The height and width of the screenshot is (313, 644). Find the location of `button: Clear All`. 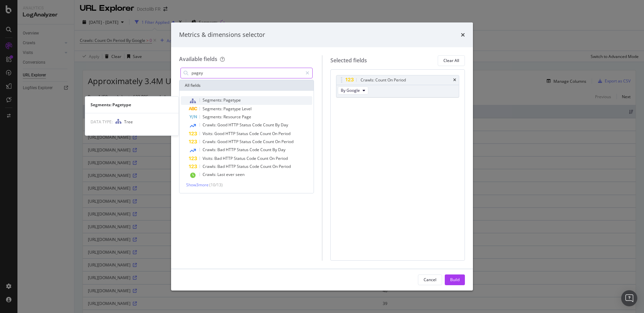

button: Clear All is located at coordinates (451, 61).